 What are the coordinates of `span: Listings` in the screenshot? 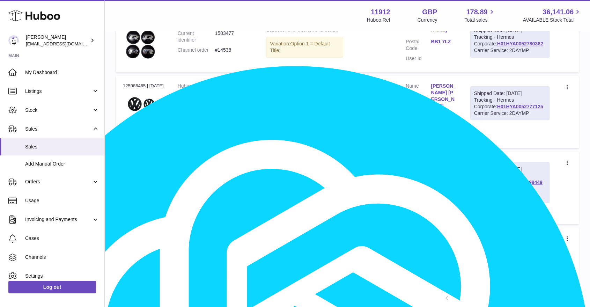 It's located at (58, 91).